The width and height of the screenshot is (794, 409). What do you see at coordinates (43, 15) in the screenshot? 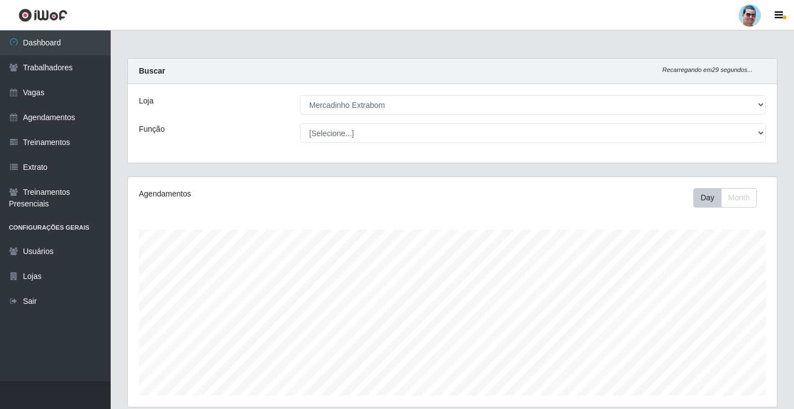
I see `img: CoreUI Logo` at bounding box center [43, 15].